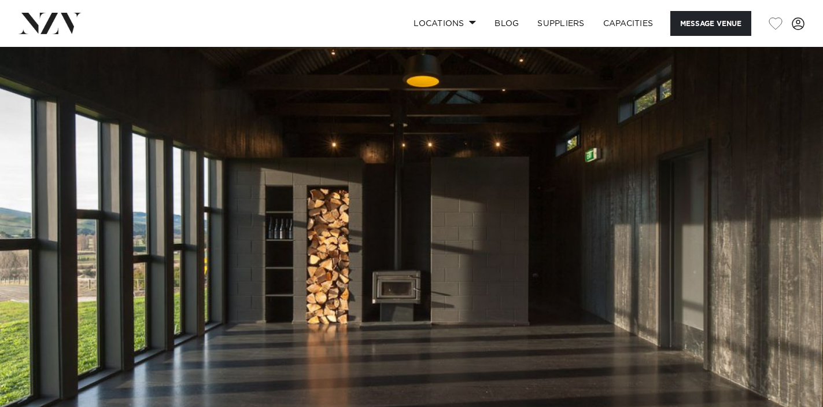 The height and width of the screenshot is (407, 823). Describe the element at coordinates (711, 23) in the screenshot. I see `button: Message Venue` at that location.